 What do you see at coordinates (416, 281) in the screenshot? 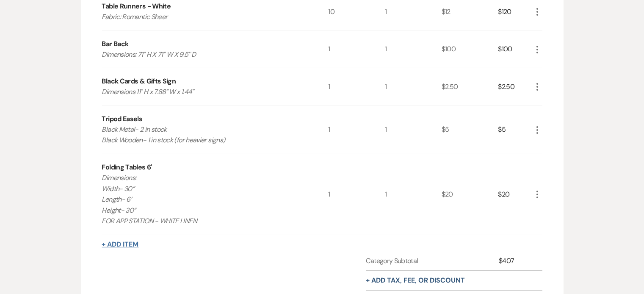
I see `button: + Add tax, fee, or discount` at bounding box center [416, 281].